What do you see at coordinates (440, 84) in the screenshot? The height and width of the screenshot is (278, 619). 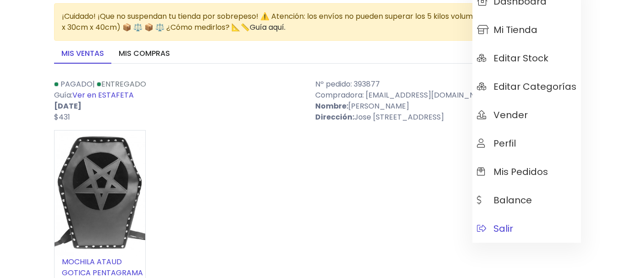 I see `p: Nº pedido: 393877` at bounding box center [440, 84].